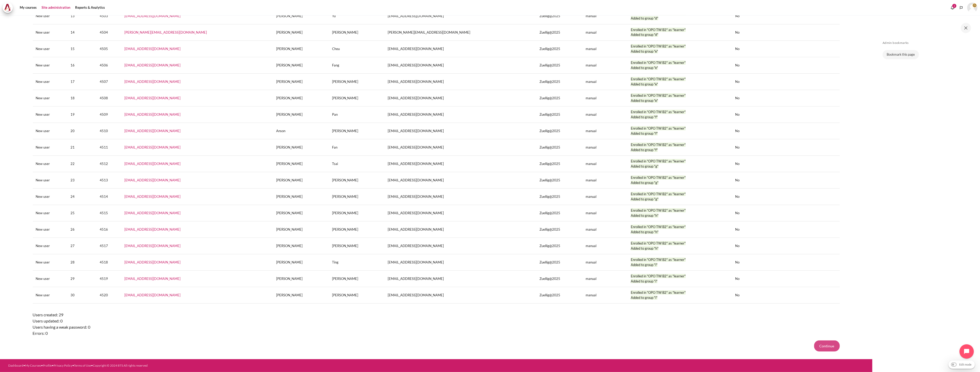  Describe the element at coordinates (827, 346) in the screenshot. I see `button: Continue` at that location.